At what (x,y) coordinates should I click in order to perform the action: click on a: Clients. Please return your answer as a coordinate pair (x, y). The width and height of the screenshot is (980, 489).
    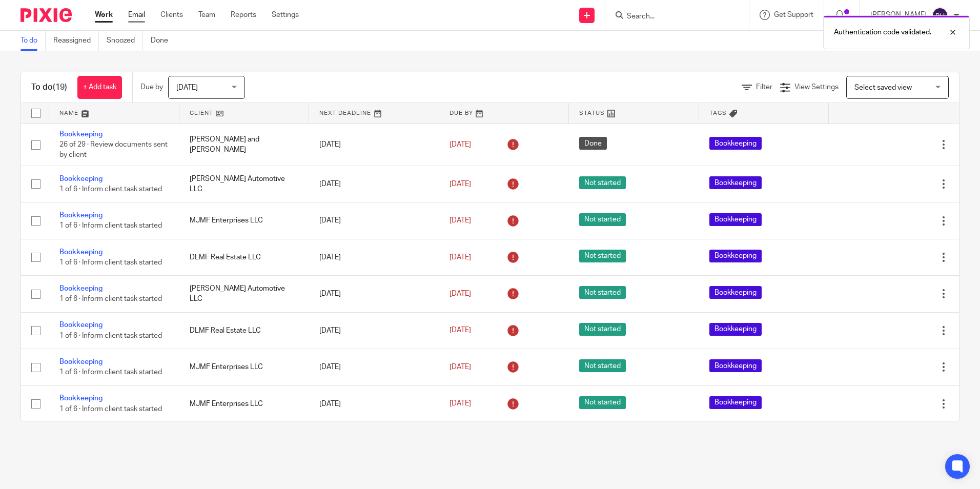
    Looking at the image, I should click on (172, 15).